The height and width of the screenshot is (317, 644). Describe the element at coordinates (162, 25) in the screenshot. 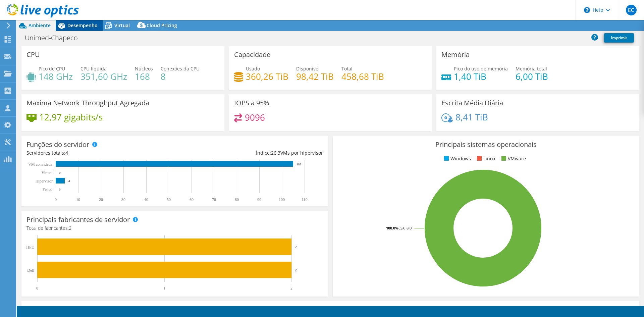

I see `span: Cloud Pricing` at that location.